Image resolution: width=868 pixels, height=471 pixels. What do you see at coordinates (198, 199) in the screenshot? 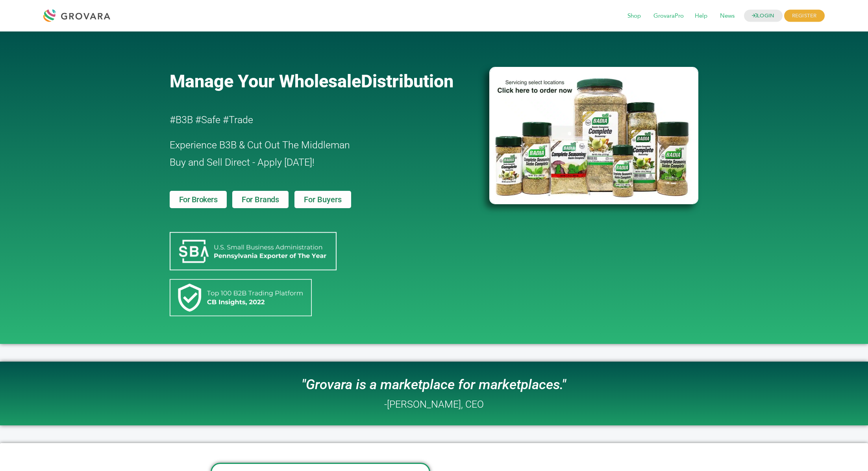
I see `a: For Brokers` at bounding box center [198, 199].